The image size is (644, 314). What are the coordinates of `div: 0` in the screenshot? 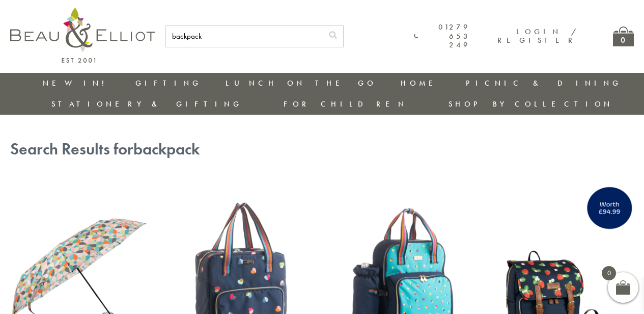 It's located at (623, 36).